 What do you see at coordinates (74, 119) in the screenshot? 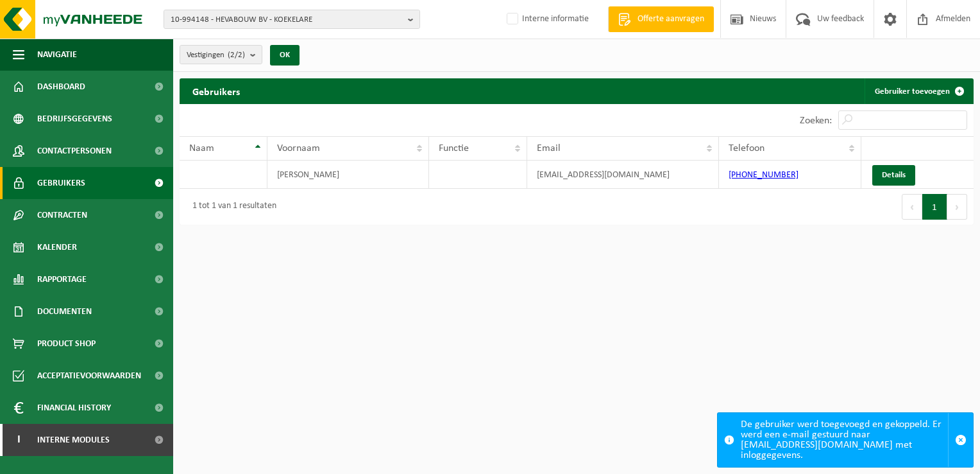
I see `span: Bedrijfsgegevens` at bounding box center [74, 119].